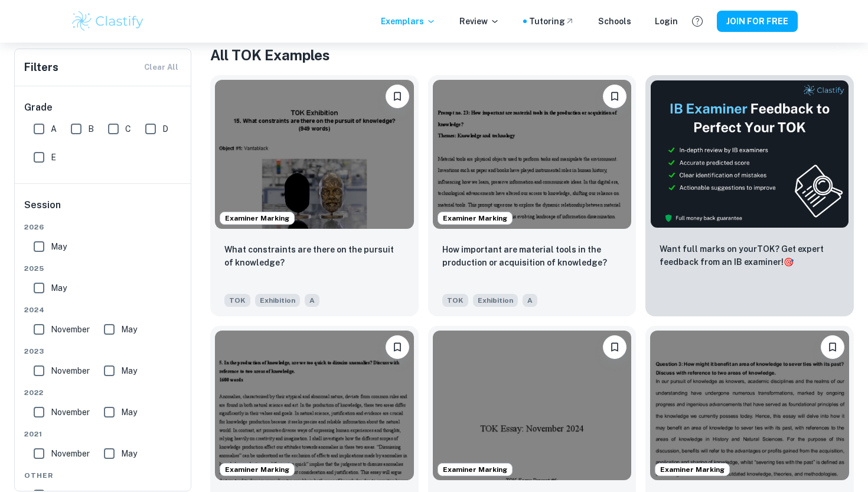  What do you see at coordinates (666, 21) in the screenshot?
I see `div: Login` at bounding box center [666, 21].